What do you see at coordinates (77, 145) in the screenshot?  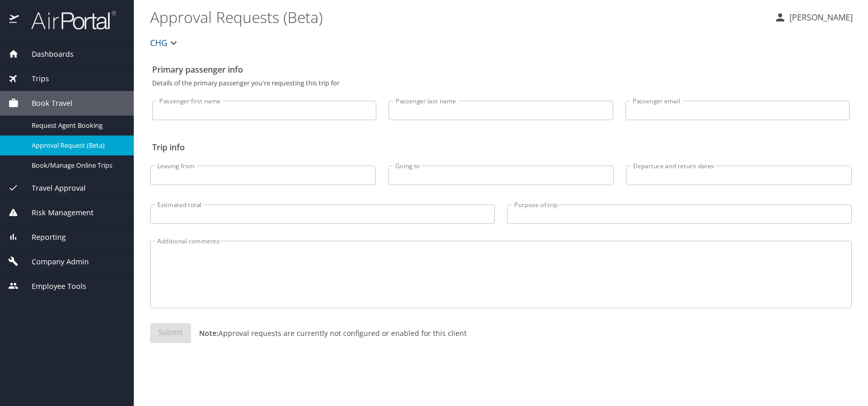 I see `span: Approval Request (Beta)` at bounding box center [77, 145].